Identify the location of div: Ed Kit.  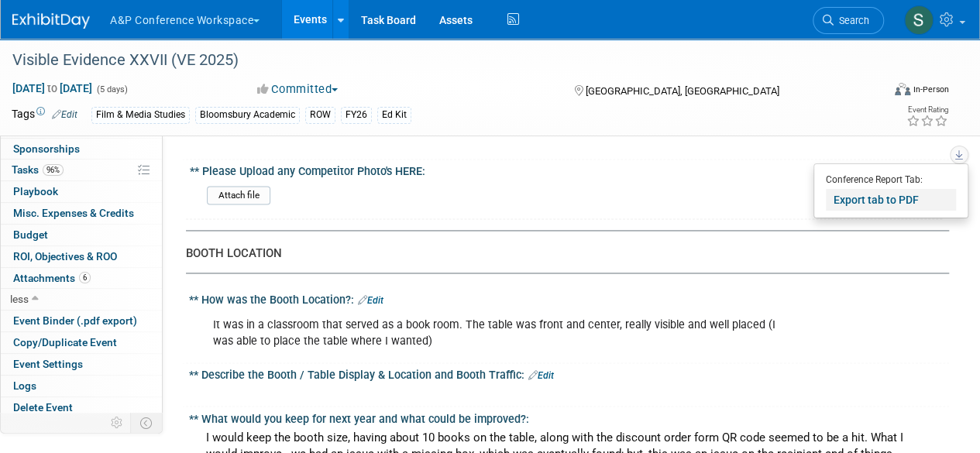
(395, 115).